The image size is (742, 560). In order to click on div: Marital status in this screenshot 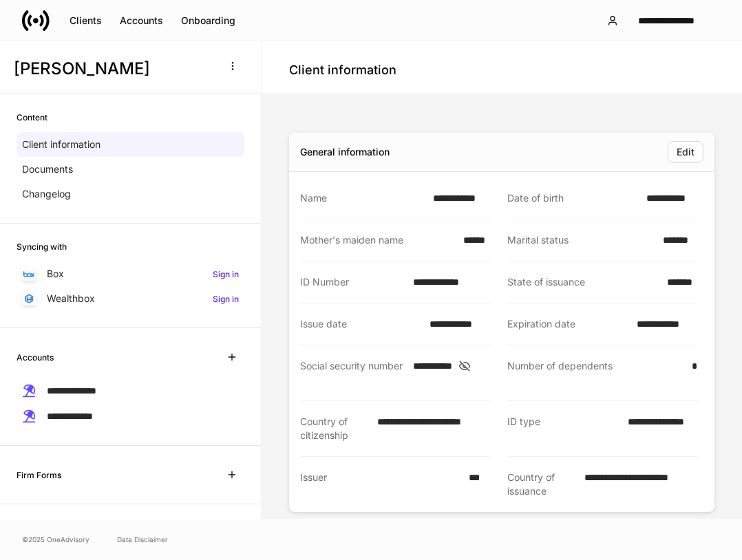, I will do `click(581, 240)`.